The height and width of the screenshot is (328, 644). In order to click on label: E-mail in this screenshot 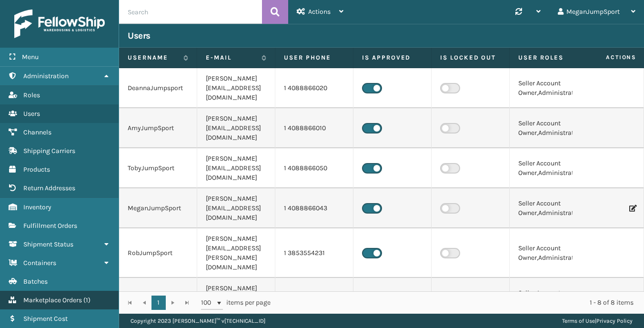, I will do `click(230, 57)`.